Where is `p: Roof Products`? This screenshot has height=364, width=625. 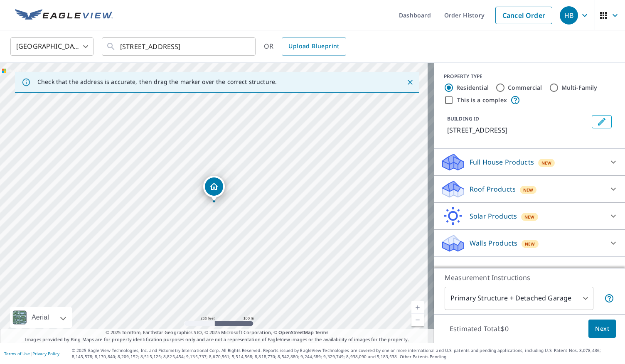 p: Roof Products is located at coordinates (493, 189).